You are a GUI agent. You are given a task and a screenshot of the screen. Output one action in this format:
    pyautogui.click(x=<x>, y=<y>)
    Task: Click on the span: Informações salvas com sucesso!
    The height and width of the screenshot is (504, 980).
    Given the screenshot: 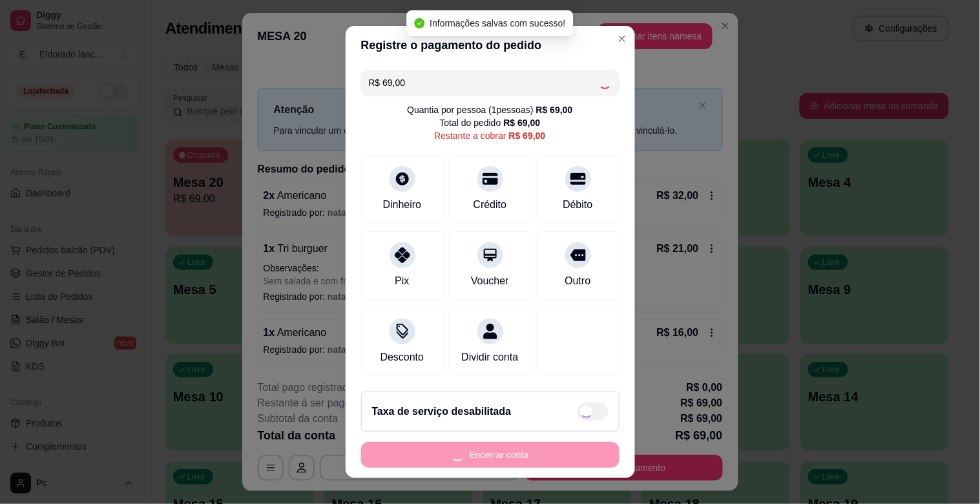 What is the action you would take?
    pyautogui.click(x=497, y=23)
    